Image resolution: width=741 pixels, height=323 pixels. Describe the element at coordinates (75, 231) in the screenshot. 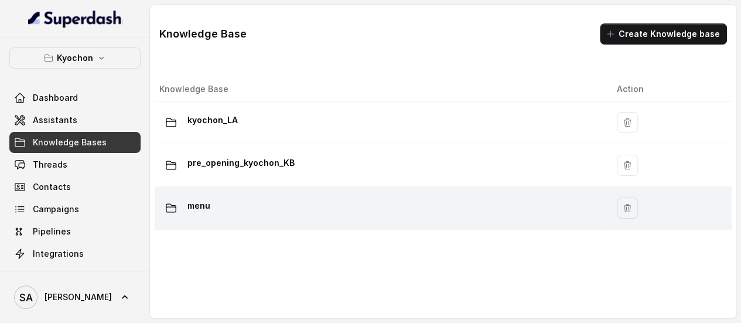

I see `a: Pipelines` at that location.